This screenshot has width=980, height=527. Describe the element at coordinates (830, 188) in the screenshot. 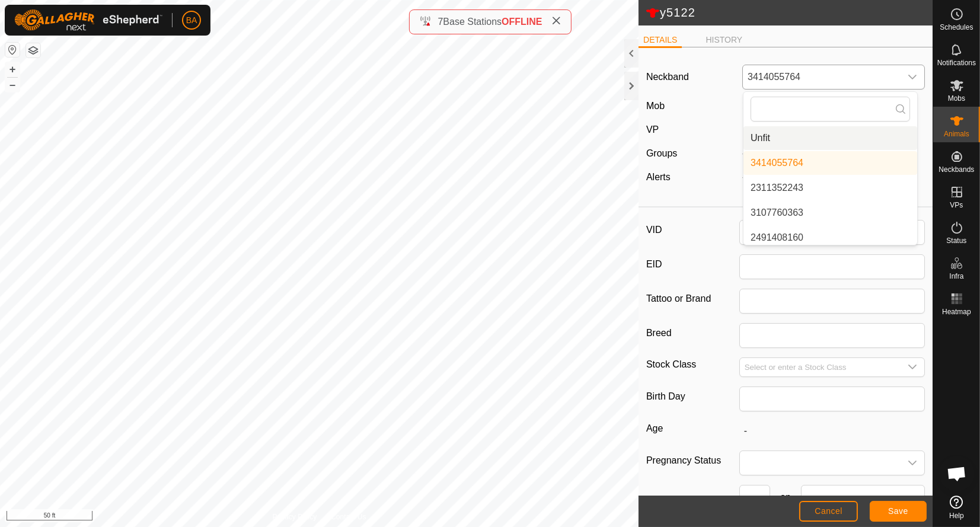

I see `li: 2311352243` at that location.